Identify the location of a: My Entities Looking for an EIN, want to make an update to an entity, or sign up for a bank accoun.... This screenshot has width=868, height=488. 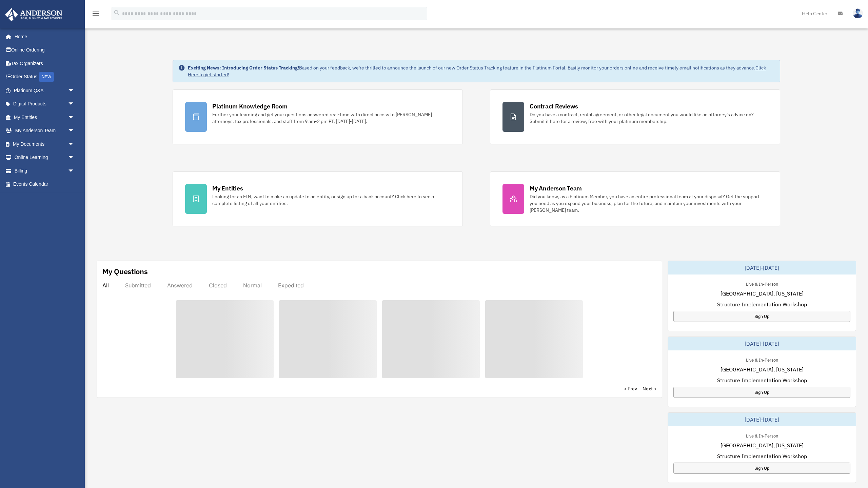
(317, 199).